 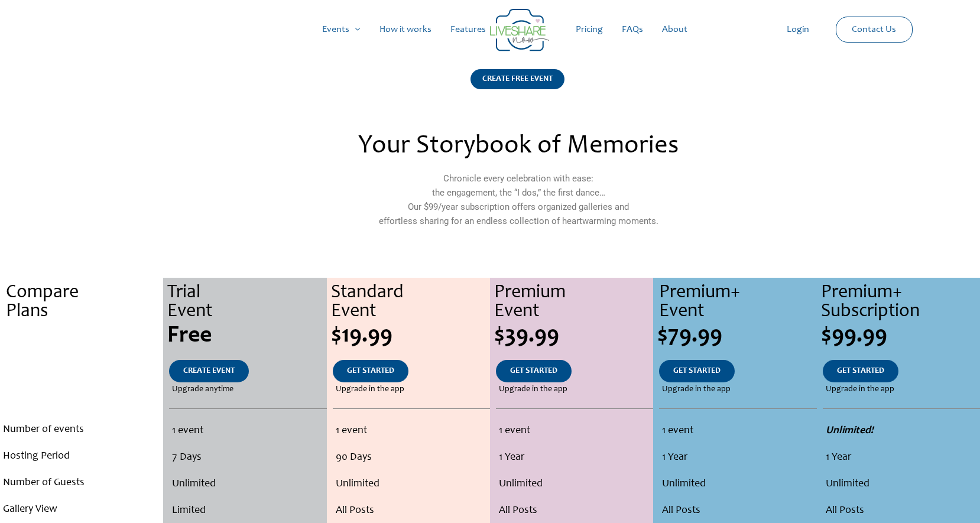 What do you see at coordinates (209, 371) in the screenshot?
I see `a: CREATE EVENT` at bounding box center [209, 371].